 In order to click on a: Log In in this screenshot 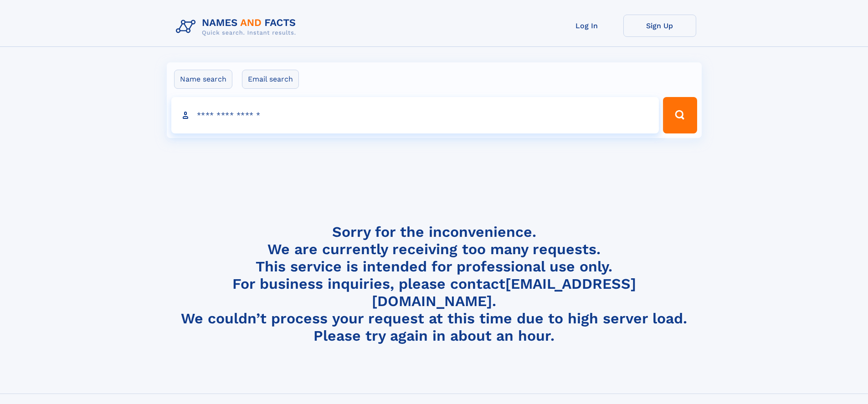, I will do `click(587, 25)`.